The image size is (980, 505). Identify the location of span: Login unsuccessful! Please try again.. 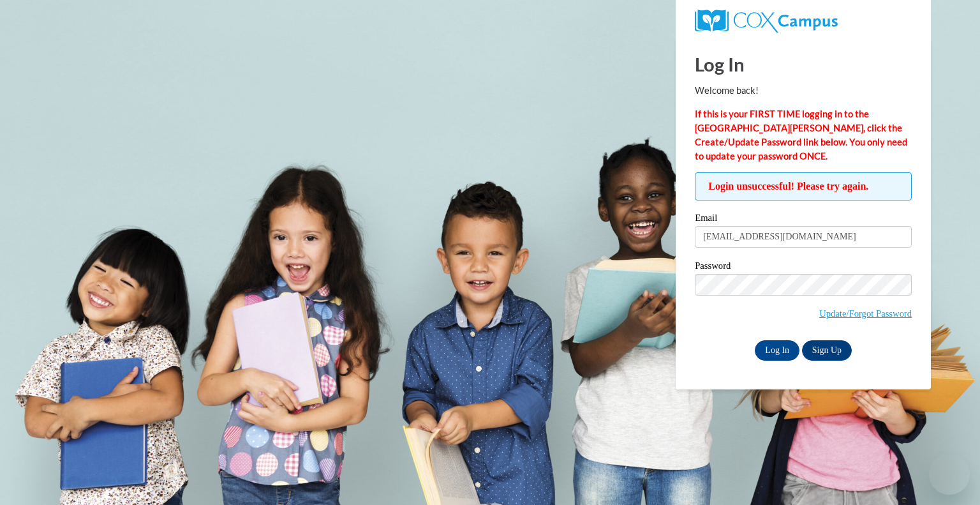
(804, 187).